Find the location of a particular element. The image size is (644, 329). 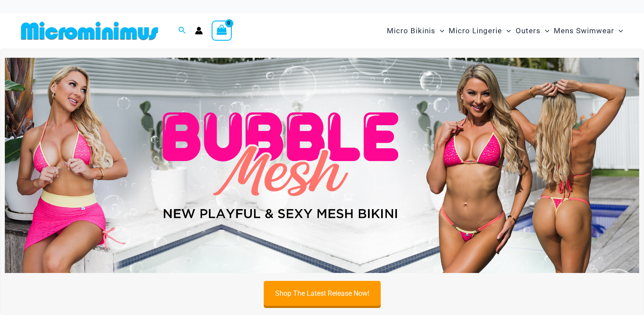

span: Mens Swimwear is located at coordinates (584, 31).